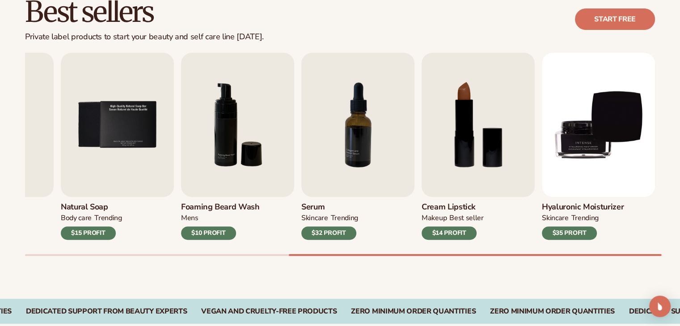 The width and height of the screenshot is (680, 326). Describe the element at coordinates (614, 19) in the screenshot. I see `a: Start free` at that location.